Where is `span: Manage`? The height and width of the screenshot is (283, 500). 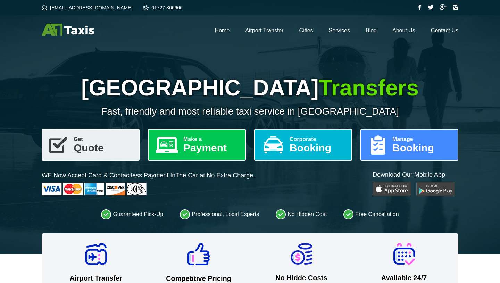 span: Manage is located at coordinates (423, 139).